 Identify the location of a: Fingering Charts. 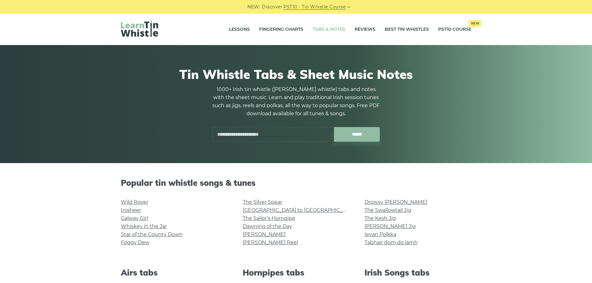
(281, 30).